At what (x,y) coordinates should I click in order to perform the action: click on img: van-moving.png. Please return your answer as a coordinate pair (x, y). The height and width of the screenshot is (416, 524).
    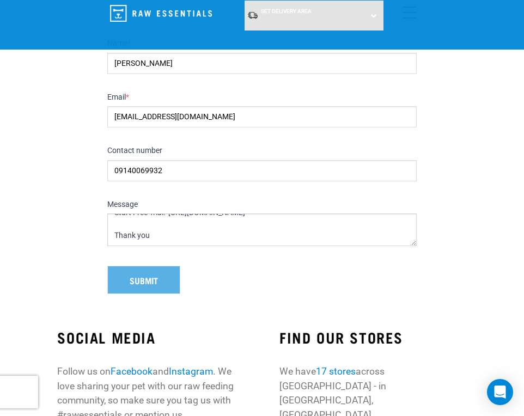
    Looking at the image, I should click on (253, 15).